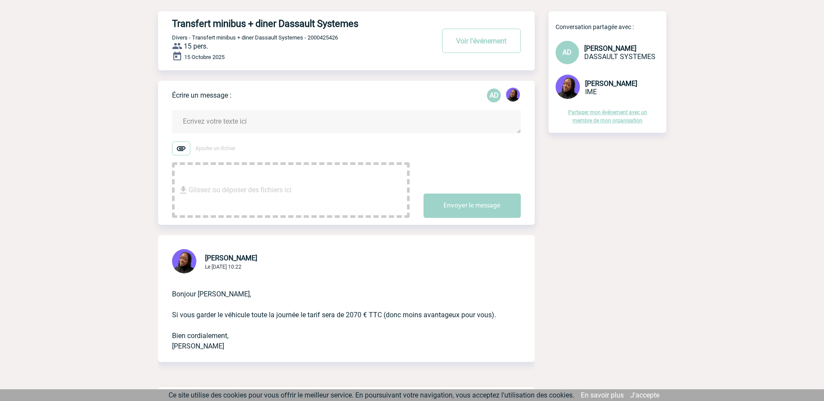 The width and height of the screenshot is (824, 401). What do you see at coordinates (611, 27) in the screenshot?
I see `p: Conversation partagée avec :` at bounding box center [611, 27].